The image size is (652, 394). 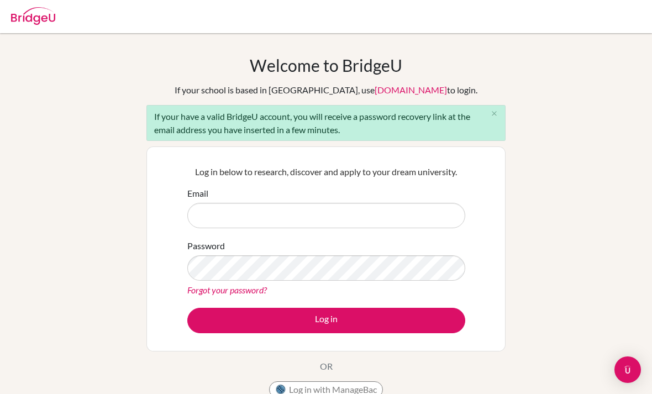 I want to click on p: OR, so click(x=326, y=366).